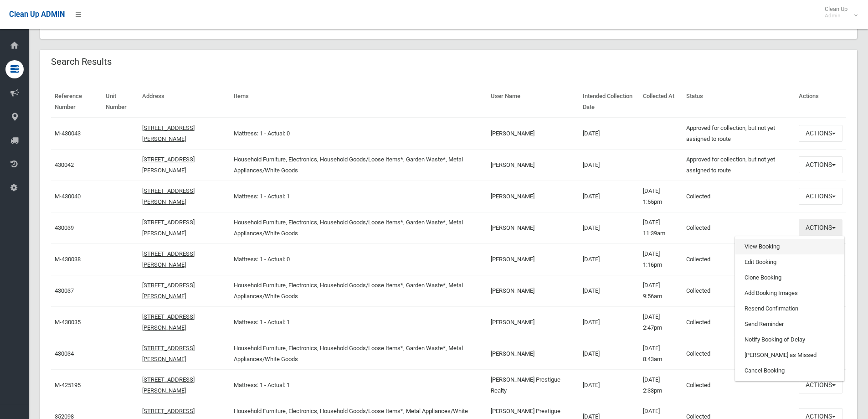 The width and height of the screenshot is (868, 419). What do you see at coordinates (837, 16) in the screenshot?
I see `small: Admin` at bounding box center [837, 16].